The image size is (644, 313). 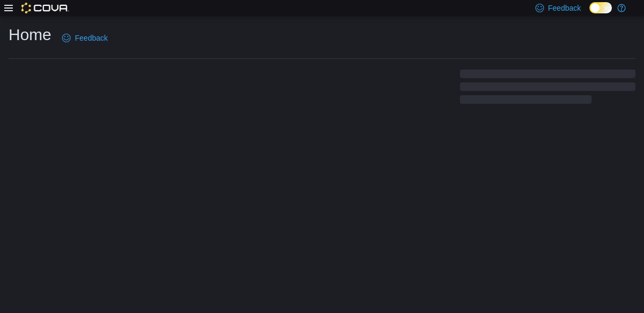 What do you see at coordinates (601, 8) in the screenshot?
I see `input: Dark Mode` at bounding box center [601, 8].